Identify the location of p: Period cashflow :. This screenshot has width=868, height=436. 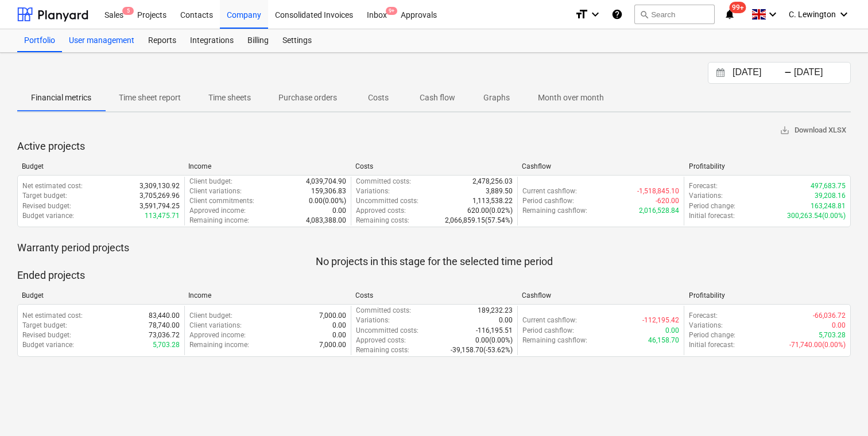
(548, 201).